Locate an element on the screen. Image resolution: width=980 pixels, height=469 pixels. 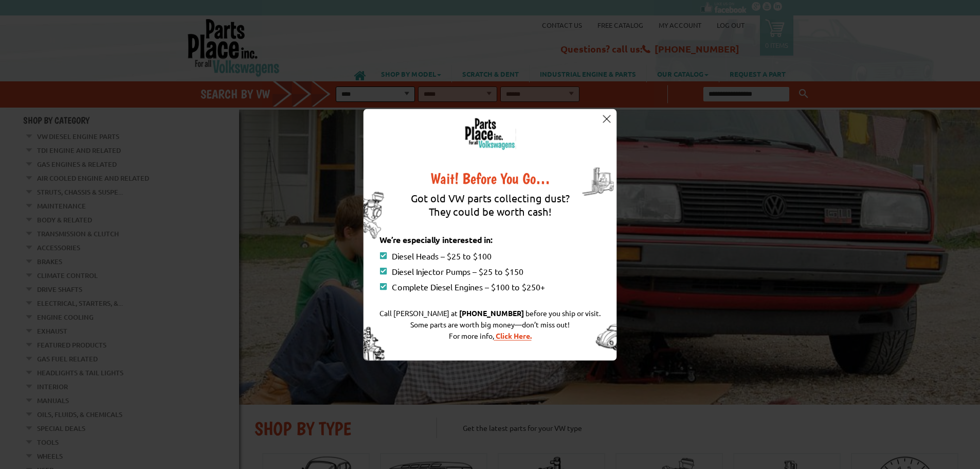
div: Diesel Heads – $25 to $100 is located at coordinates (490, 255).